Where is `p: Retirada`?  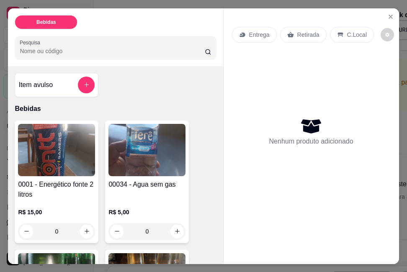
p: Retirada is located at coordinates (308, 35).